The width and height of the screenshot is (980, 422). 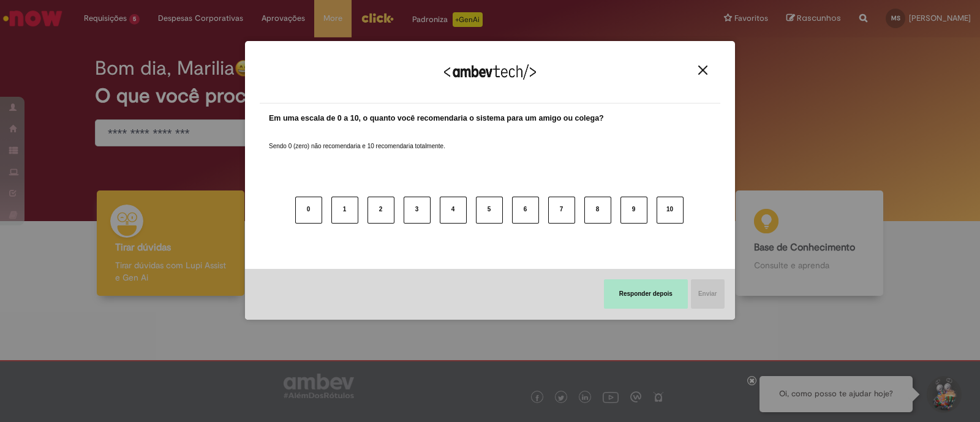 I want to click on label: Em uma escala de 0 a 10, o quanto você recomendaria o sistema para um amigo ou colega?, so click(x=436, y=118).